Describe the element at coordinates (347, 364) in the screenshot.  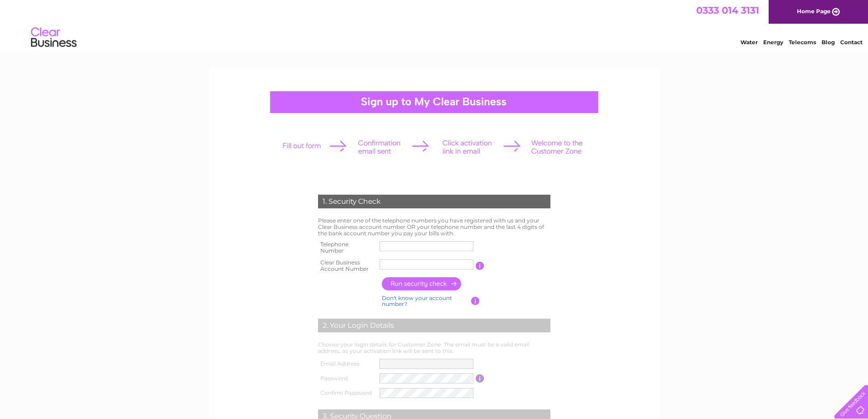
I see `th: Email Address` at that location.